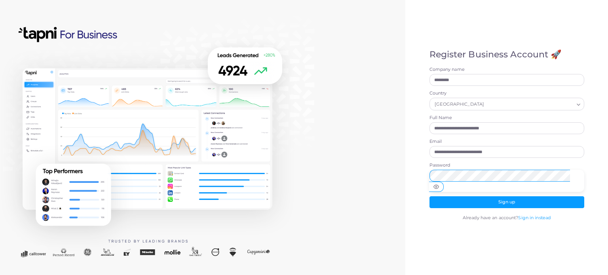 This screenshot has width=608, height=275. Describe the element at coordinates (490, 218) in the screenshot. I see `span: Already have an account?` at that location.